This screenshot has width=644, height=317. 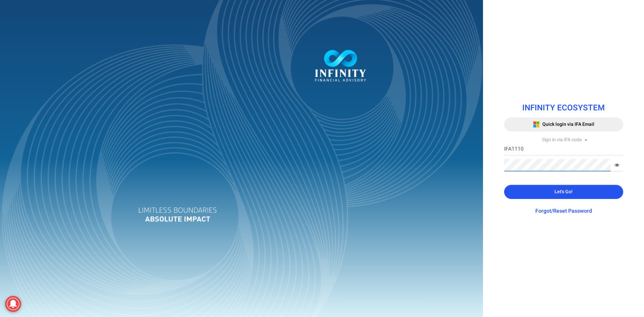 What do you see at coordinates (569, 124) in the screenshot?
I see `span: Quick login via IFA Email` at bounding box center [569, 124].